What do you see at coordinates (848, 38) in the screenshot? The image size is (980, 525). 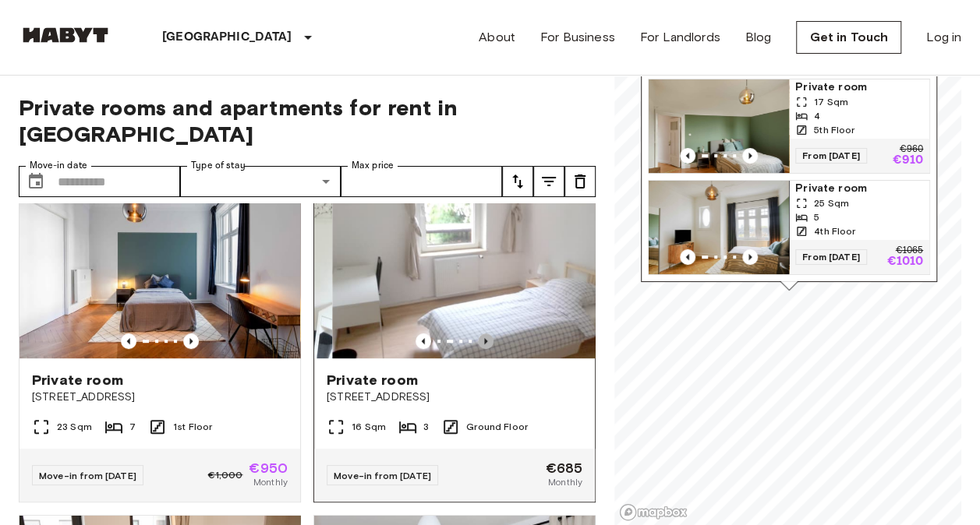 I see `a: Get in Touch` at bounding box center [848, 38].